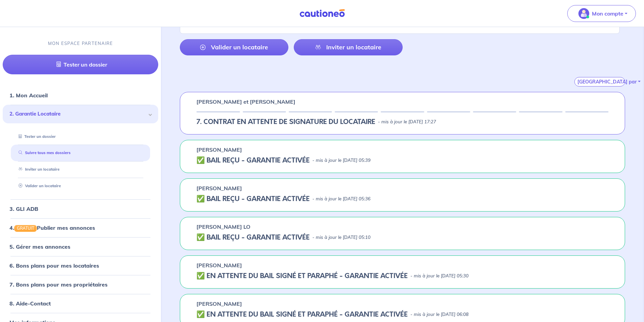 The width and height of the screenshot is (644, 322). I want to click on a: 6. Bons plans pour mes locataires, so click(54, 265).